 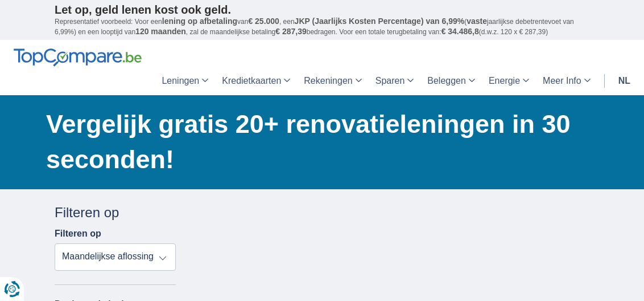 I want to click on a: Meer Info, so click(x=567, y=81).